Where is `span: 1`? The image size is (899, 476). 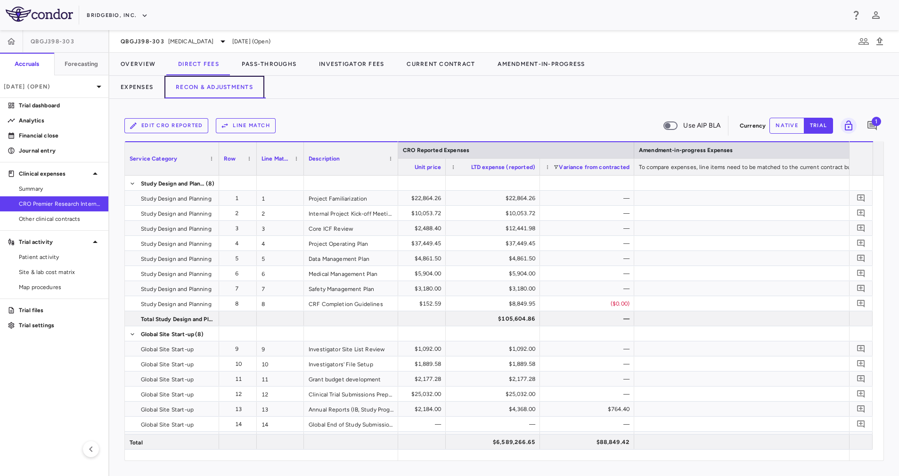 span: 1 is located at coordinates (876, 122).